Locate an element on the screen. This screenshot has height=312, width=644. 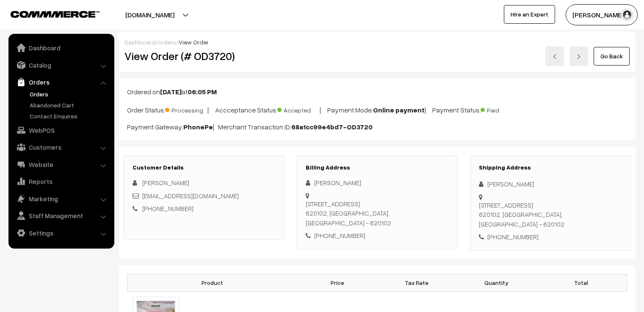
img: COMMMERCE is located at coordinates (55, 14).